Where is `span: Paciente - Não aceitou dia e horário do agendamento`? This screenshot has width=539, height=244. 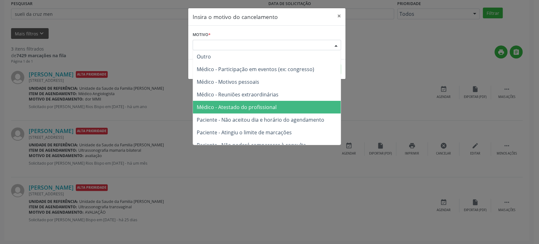
span: Paciente - Não aceitou dia e horário do agendamento is located at coordinates (261, 120).